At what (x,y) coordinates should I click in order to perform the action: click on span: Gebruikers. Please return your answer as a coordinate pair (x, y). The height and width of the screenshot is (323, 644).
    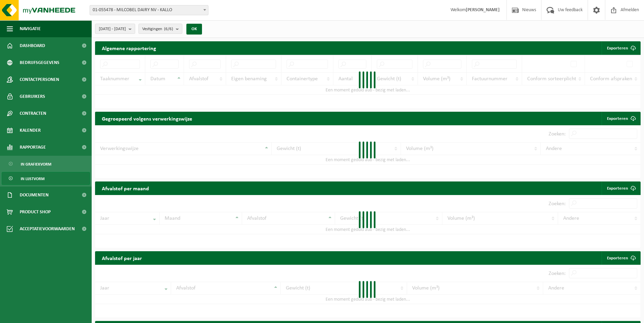
    Looking at the image, I should click on (32, 96).